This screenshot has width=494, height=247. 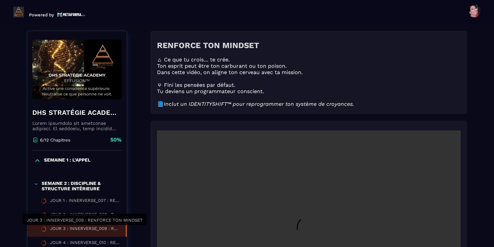 I want to click on p: Dans cette vidéo, on aligne ton cerveau avec ta mission., so click(x=309, y=72).